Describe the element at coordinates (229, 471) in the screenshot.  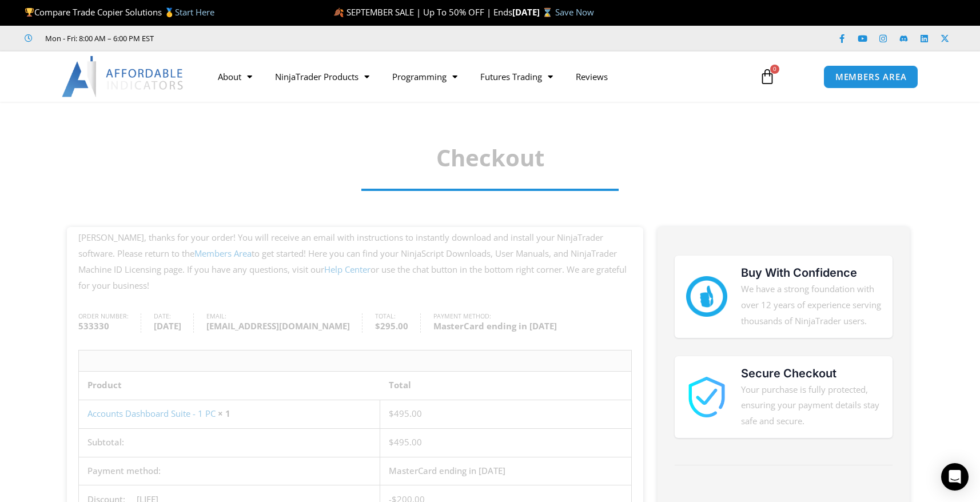
I see `th: Payment method:` at that location.